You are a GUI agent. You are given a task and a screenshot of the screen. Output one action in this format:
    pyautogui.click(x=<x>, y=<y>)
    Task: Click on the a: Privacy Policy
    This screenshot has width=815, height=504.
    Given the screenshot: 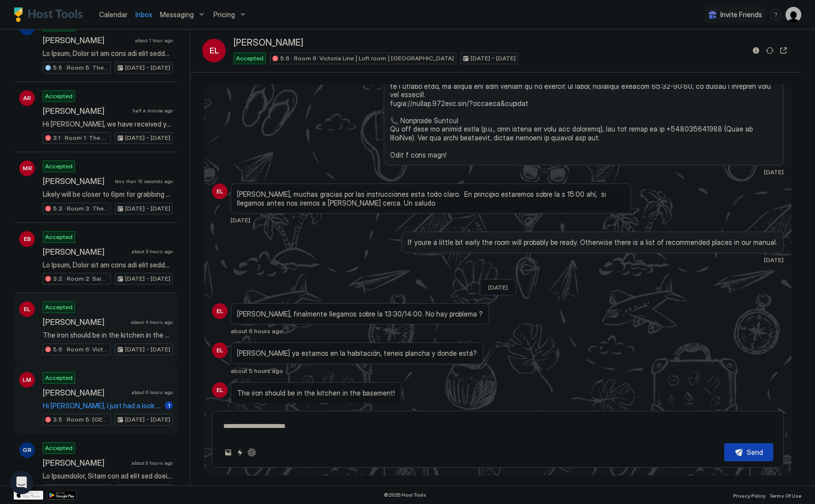 What is the action you would take?
    pyautogui.click(x=749, y=495)
    